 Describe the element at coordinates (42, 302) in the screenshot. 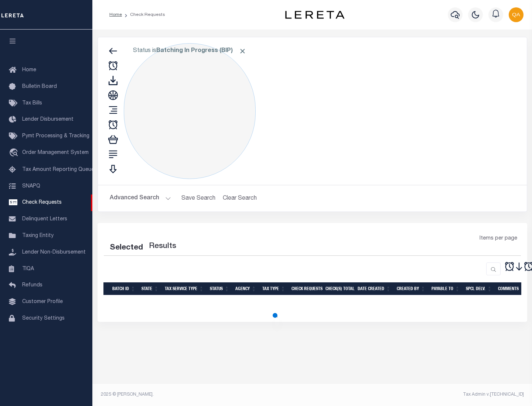

I see `span: Customer Profile` at that location.